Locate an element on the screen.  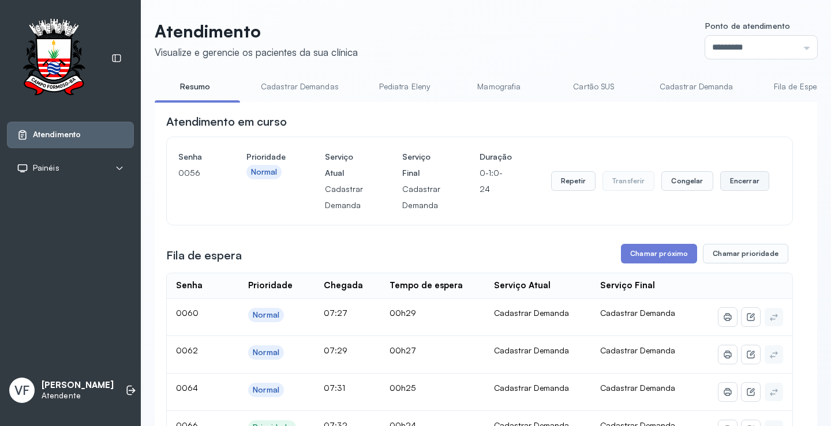
span: 0064 is located at coordinates (187, 388).